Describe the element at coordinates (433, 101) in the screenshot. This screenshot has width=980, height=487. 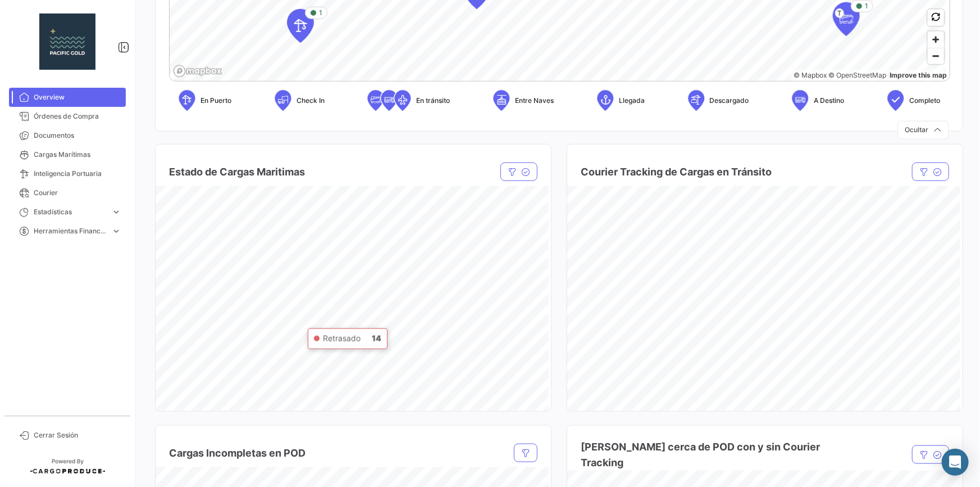
I see `span: En tránsito` at that location.